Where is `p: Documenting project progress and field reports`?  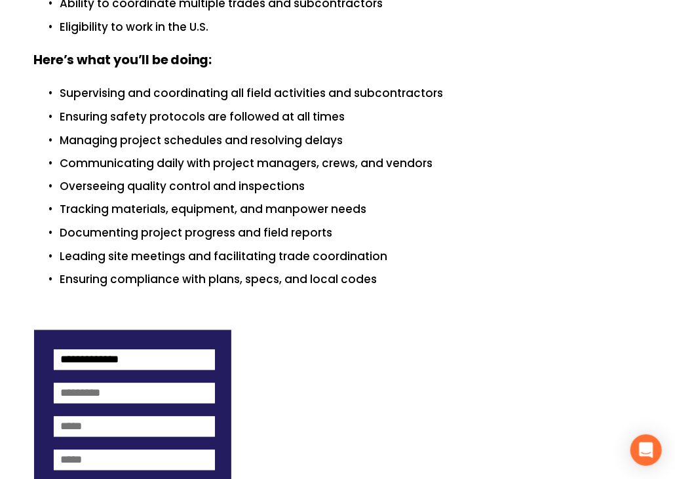 p: Documenting project progress and field reports is located at coordinates (351, 233).